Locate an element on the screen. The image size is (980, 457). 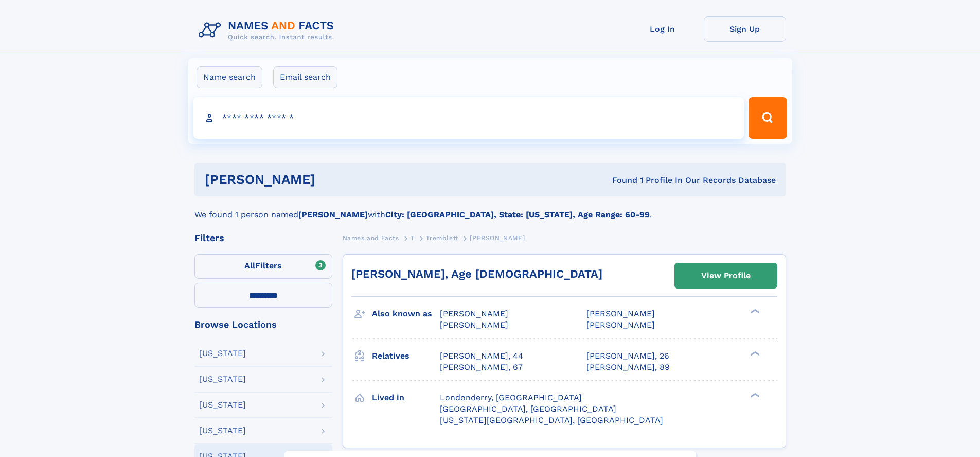
h3: Also known as is located at coordinates (406, 314).